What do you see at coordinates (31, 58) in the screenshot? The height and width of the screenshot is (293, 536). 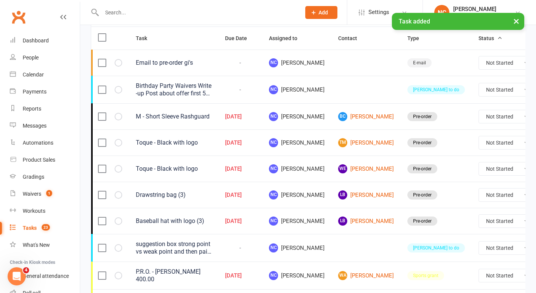 I see `div: People` at bounding box center [31, 58].